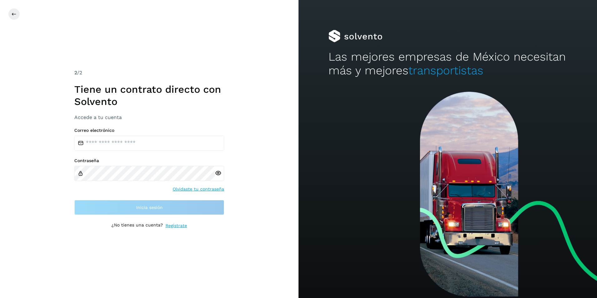 The image size is (597, 298). What do you see at coordinates (446, 70) in the screenshot?
I see `span: transportistas` at bounding box center [446, 70].